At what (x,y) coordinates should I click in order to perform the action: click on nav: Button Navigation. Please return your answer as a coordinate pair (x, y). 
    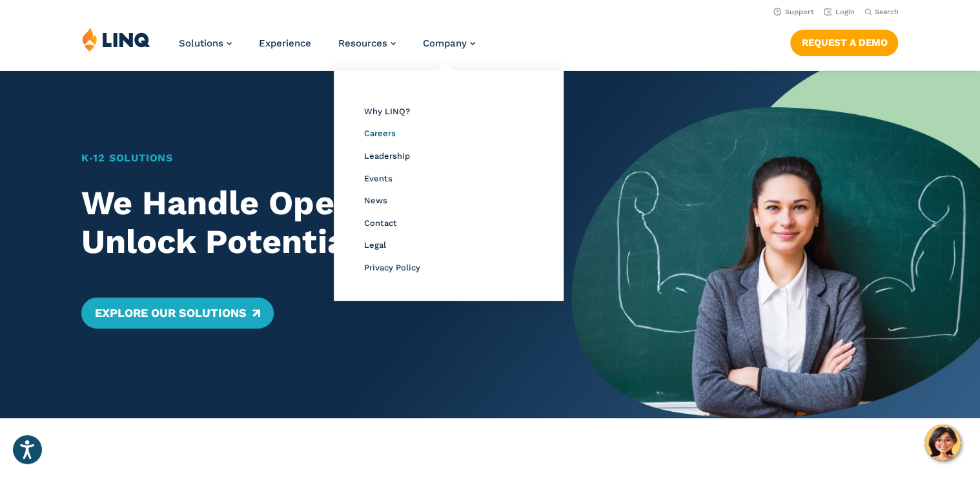
    Looking at the image, I should click on (844, 41).